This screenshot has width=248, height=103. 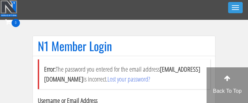 What do you see at coordinates (9, 9) in the screenshot?
I see `img: n1-education` at bounding box center [9, 9].